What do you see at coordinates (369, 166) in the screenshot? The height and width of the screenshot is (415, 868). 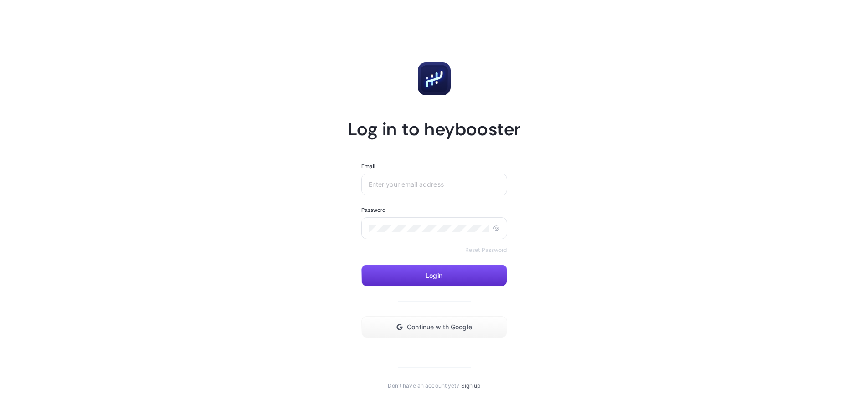 I see `label: Email` at bounding box center [369, 166].